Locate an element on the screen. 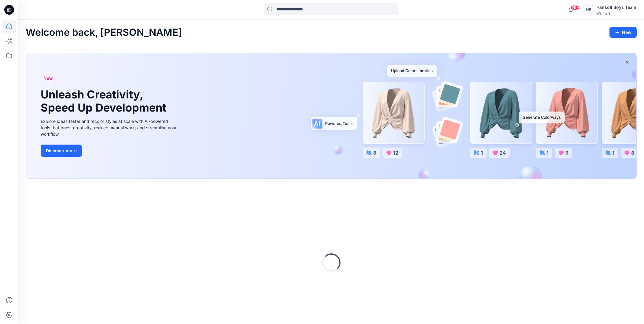  span: 99+ is located at coordinates (575, 8).